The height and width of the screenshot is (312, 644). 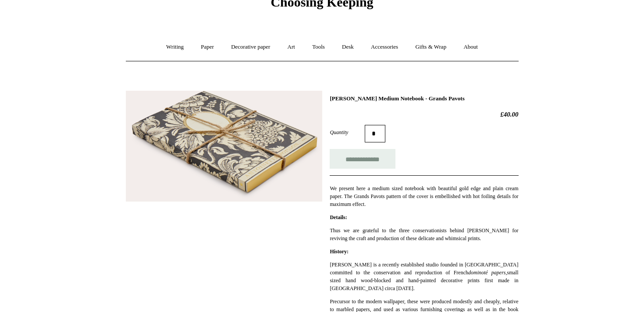 I want to click on a: Desk, so click(x=348, y=47).